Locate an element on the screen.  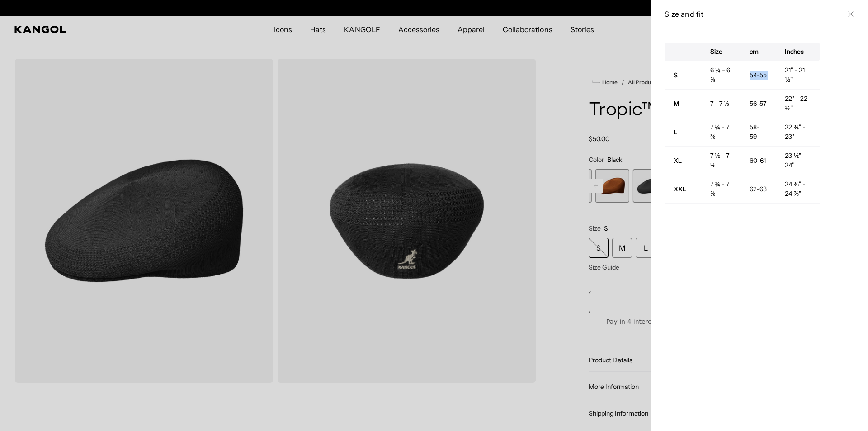
td: 60-61 is located at coordinates (758, 161).